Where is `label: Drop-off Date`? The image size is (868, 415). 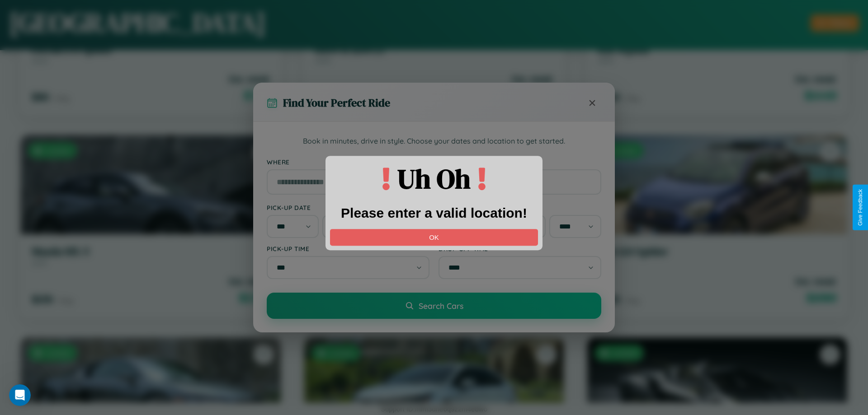
label: Drop-off Date is located at coordinates (520, 208).